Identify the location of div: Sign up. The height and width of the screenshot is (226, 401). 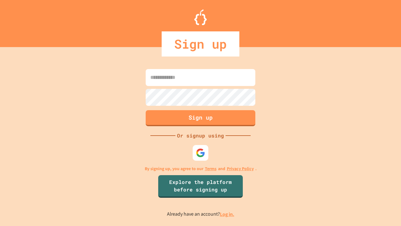
(201, 44).